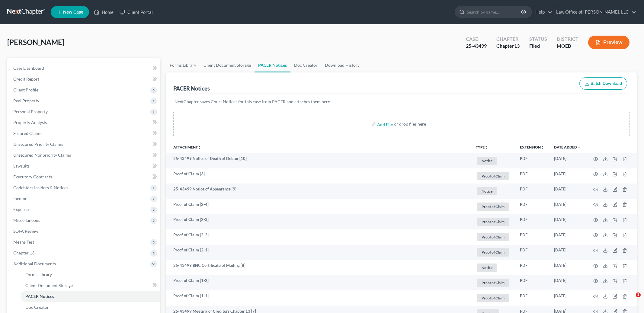 The width and height of the screenshot is (644, 313). What do you see at coordinates (24, 253) in the screenshot?
I see `span: Chapter 13` at bounding box center [24, 253].